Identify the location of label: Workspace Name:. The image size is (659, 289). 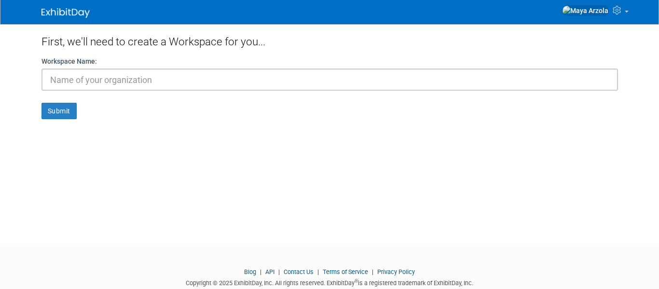
(69, 61).